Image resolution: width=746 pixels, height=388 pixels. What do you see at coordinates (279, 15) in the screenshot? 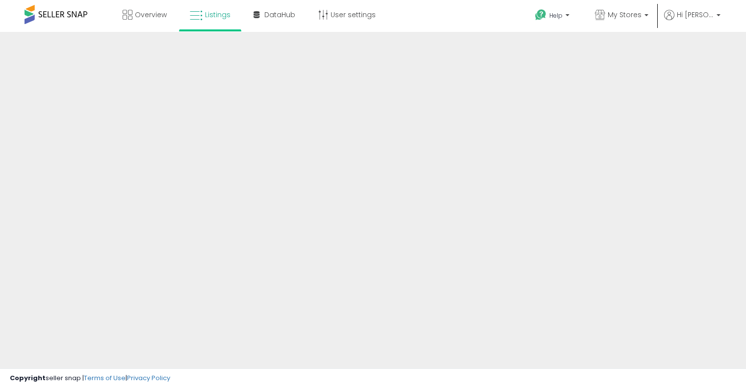
I see `span: DataHub` at bounding box center [279, 15].